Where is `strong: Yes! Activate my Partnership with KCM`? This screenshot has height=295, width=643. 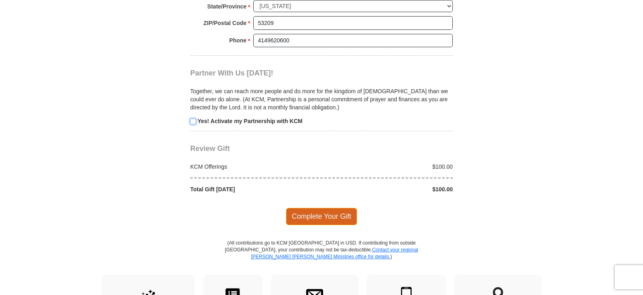
strong: Yes! Activate my Partnership with KCM is located at coordinates (250, 121).